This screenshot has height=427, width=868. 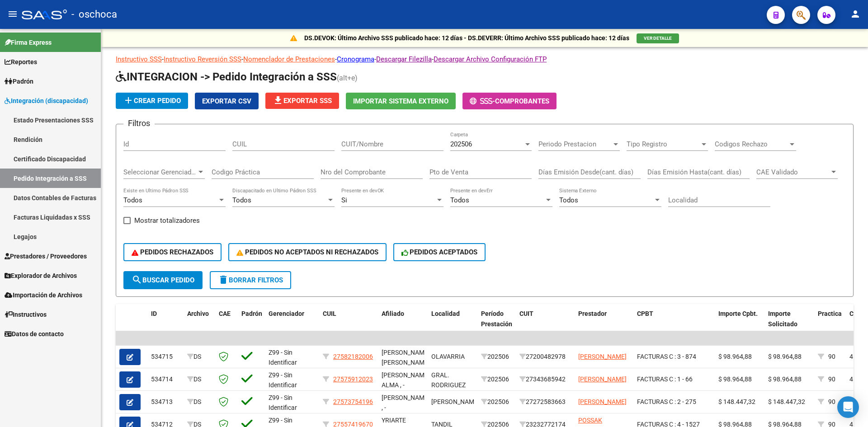 I want to click on datatable-header-cell: CPBT, so click(x=674, y=324).